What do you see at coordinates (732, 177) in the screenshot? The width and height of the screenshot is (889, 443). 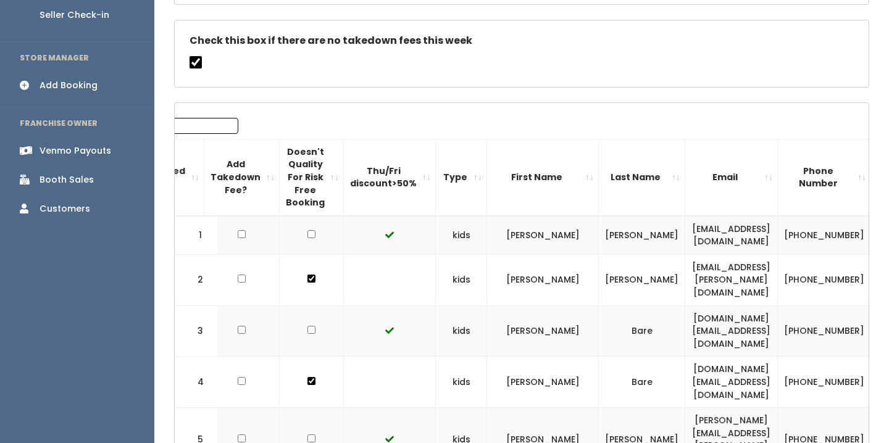 I see `th: Email: activate to sort column ascending` at bounding box center [732, 177].